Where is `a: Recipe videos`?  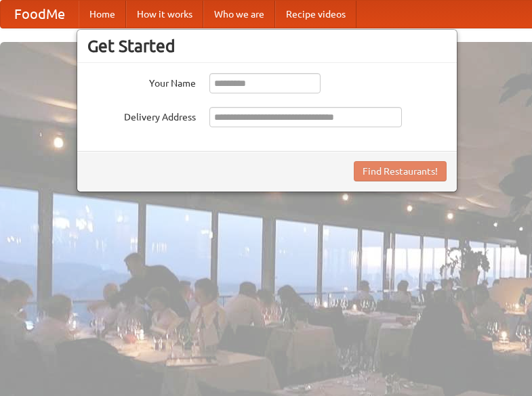
a: Recipe videos is located at coordinates (316, 14).